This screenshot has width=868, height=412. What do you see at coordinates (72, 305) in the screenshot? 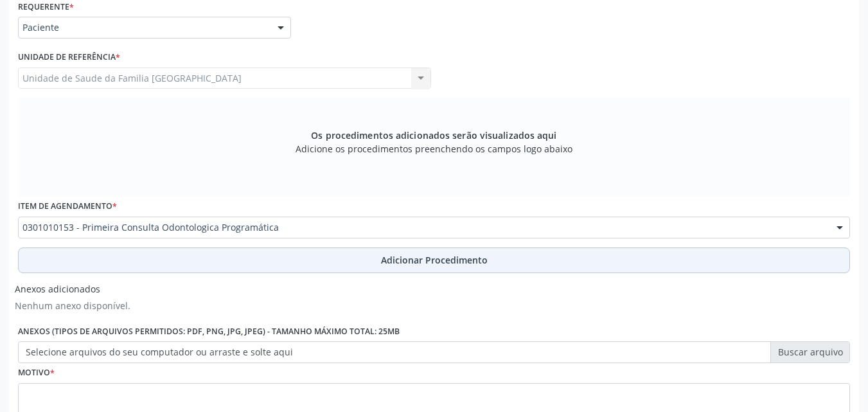
I see `p: Nenhum anexo disponível.` at bounding box center [72, 305].